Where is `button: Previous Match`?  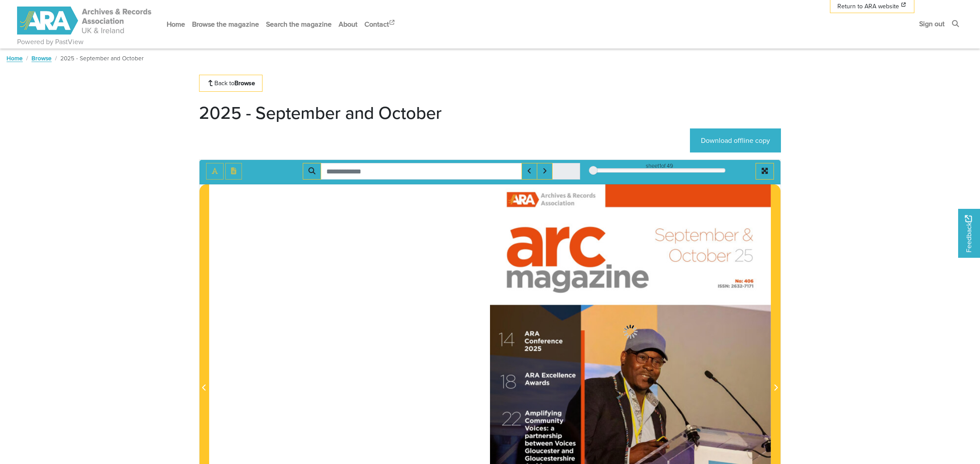 button: Previous Match is located at coordinates (529, 172).